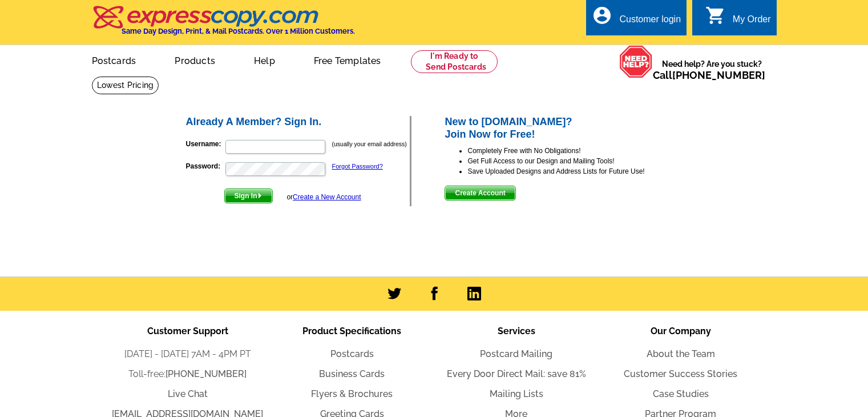  Describe the element at coordinates (576, 171) in the screenshot. I see `li: Save Uploaded Designs and Address Lists for Future Use!` at that location.